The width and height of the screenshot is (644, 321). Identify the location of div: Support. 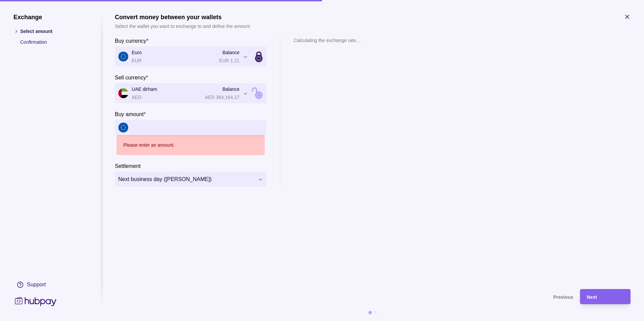
(37, 285).